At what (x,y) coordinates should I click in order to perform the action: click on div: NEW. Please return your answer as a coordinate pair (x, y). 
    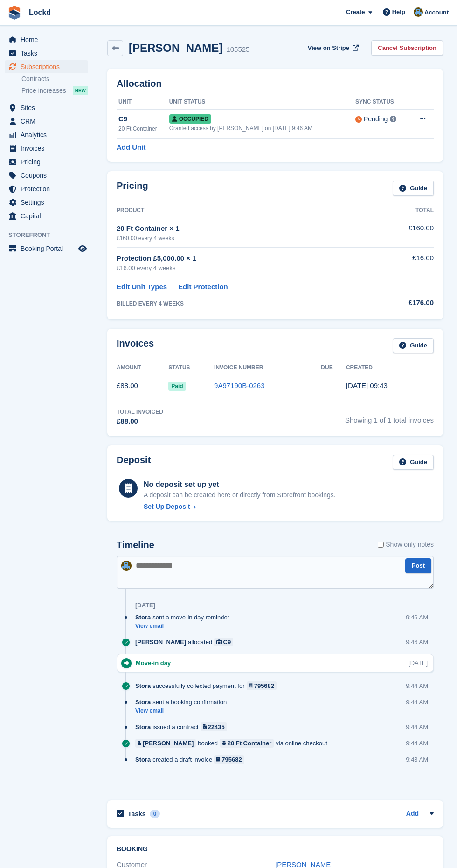
    Looking at the image, I should click on (80, 91).